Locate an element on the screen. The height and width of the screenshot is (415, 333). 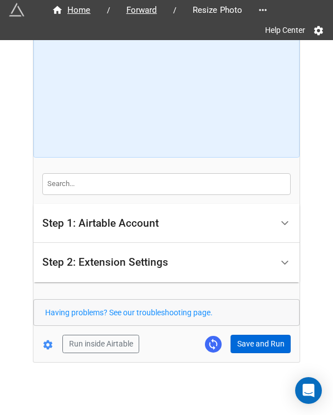
span: Forward is located at coordinates (142, 10).